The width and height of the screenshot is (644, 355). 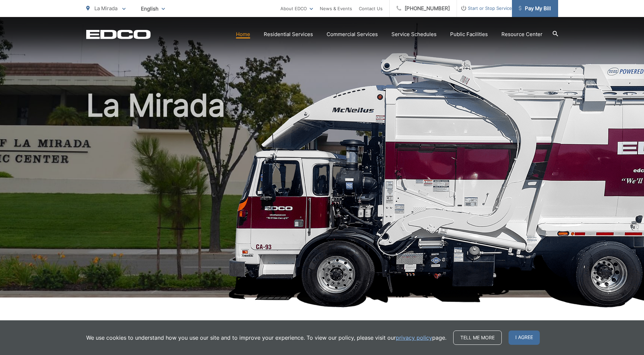 I want to click on span: I agree, so click(x=524, y=338).